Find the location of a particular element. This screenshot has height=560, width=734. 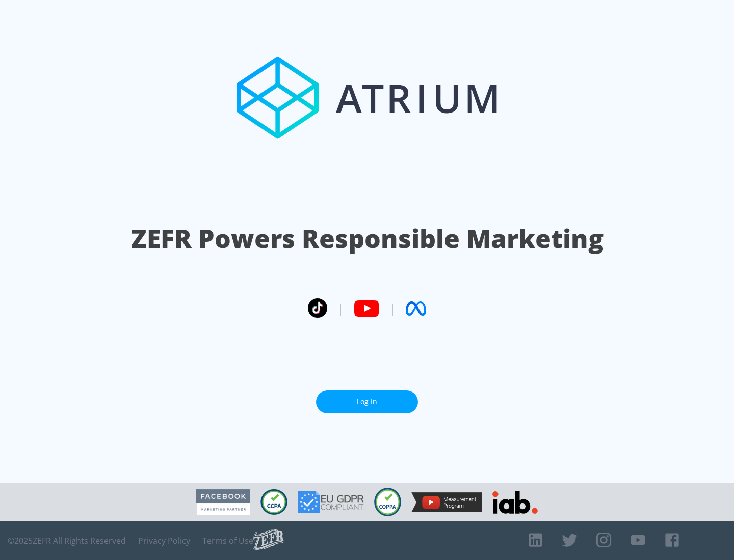

h1: ZEFR Powers Responsible Marketing is located at coordinates (367, 238).